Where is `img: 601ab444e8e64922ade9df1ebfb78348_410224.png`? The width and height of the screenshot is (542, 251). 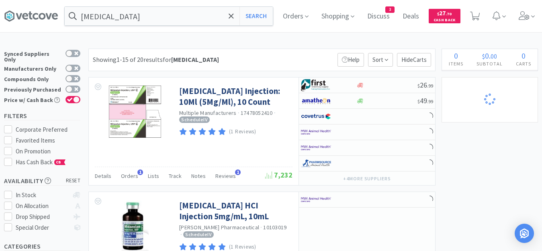 img: 601ab444e8e64922ade9df1ebfb78348_410224.png is located at coordinates (135, 112).